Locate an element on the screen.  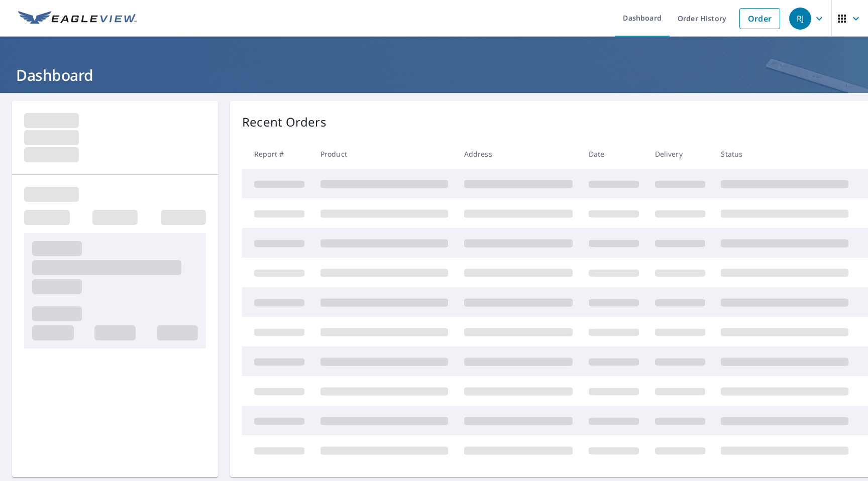
p: Recent Orders is located at coordinates (284, 122).